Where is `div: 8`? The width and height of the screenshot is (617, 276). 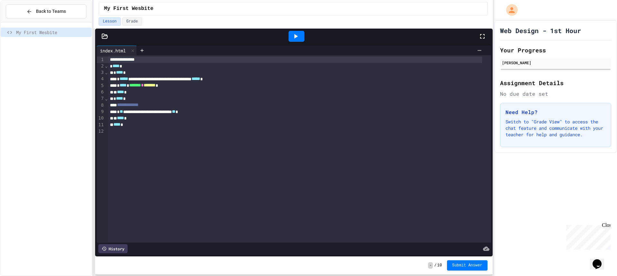
div: 8 is located at coordinates (101, 105).